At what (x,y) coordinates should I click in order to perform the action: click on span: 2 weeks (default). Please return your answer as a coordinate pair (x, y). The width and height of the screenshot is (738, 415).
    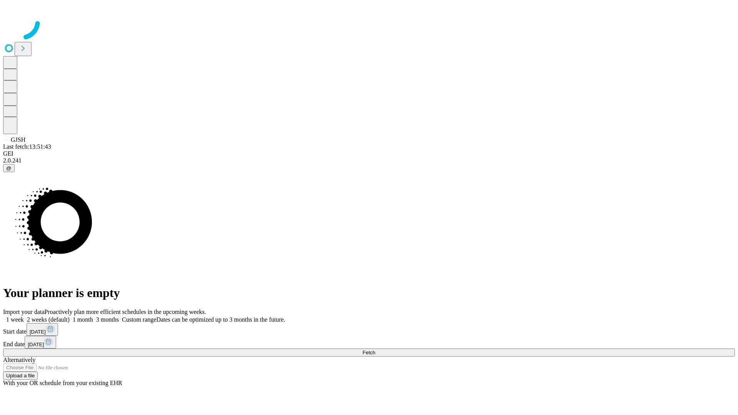
    Looking at the image, I should click on (48, 319).